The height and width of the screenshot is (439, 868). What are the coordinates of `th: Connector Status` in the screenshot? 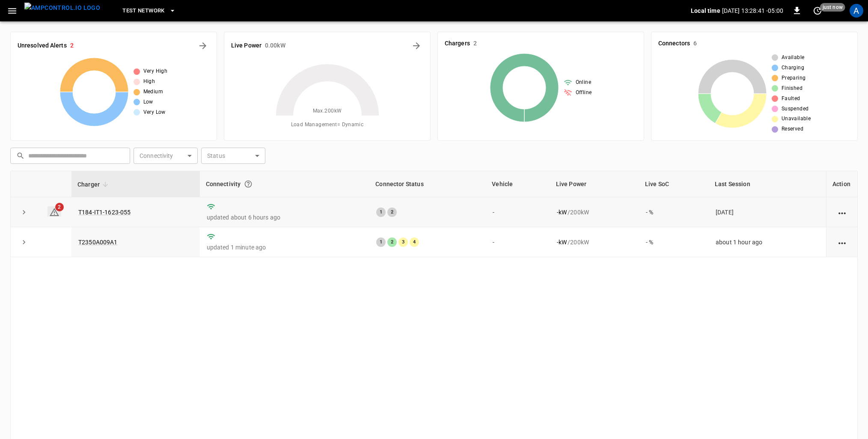 It's located at (428, 184).